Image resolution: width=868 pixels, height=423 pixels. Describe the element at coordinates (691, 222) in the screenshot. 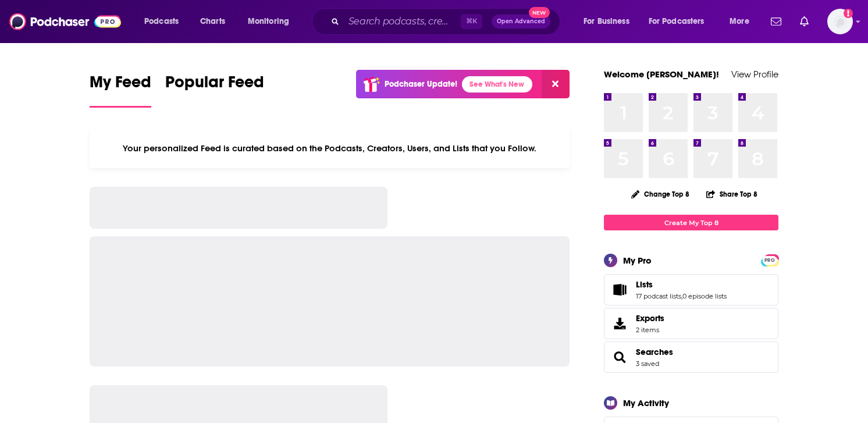

I see `a: Create My Top 8` at that location.